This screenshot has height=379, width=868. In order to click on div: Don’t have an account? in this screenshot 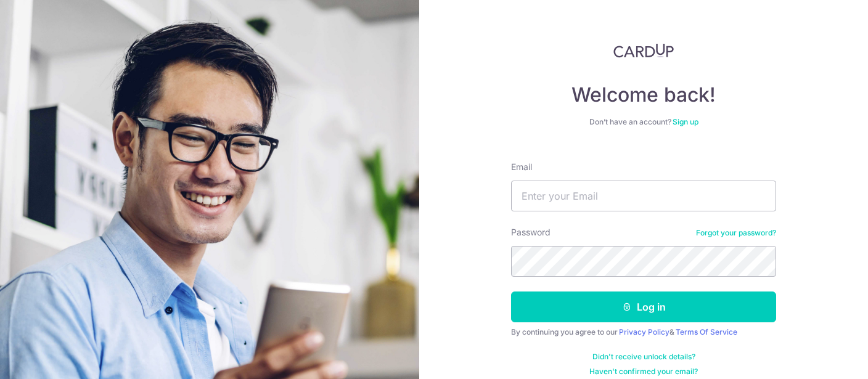, I will do `click(643, 122)`.